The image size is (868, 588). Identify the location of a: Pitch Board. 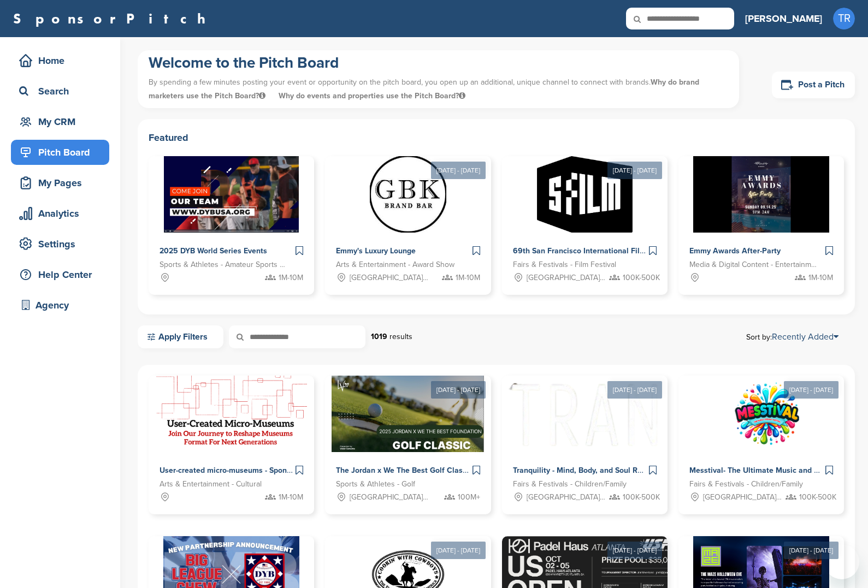
(60, 152).